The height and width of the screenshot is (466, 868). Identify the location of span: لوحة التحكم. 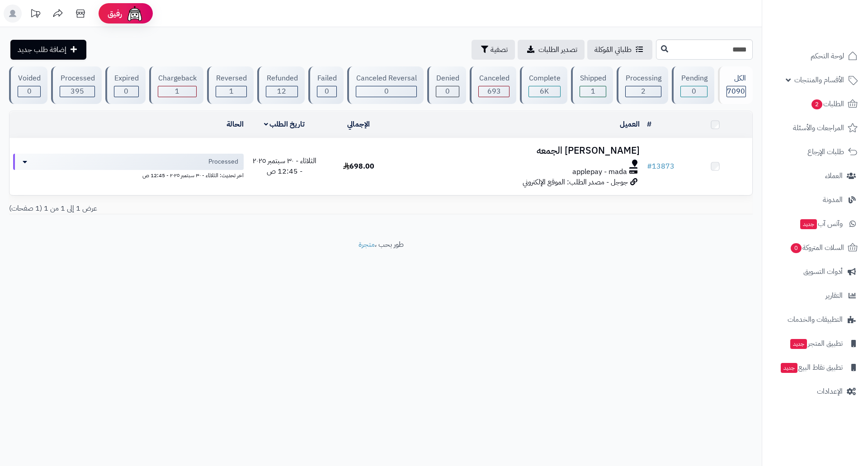
(828, 56).